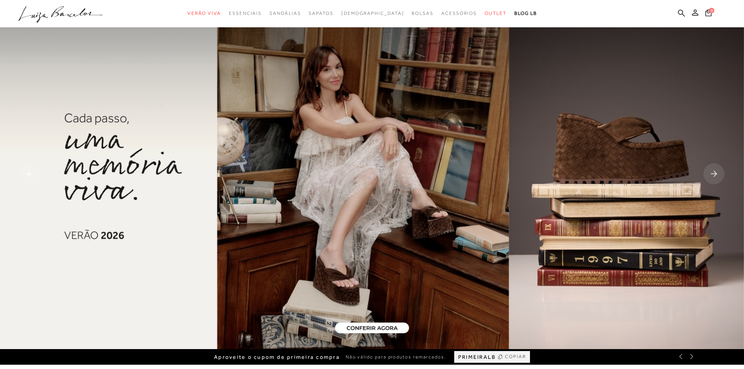 The height and width of the screenshot is (369, 744). Describe the element at coordinates (245, 13) in the screenshot. I see `span: Essenciais` at that location.